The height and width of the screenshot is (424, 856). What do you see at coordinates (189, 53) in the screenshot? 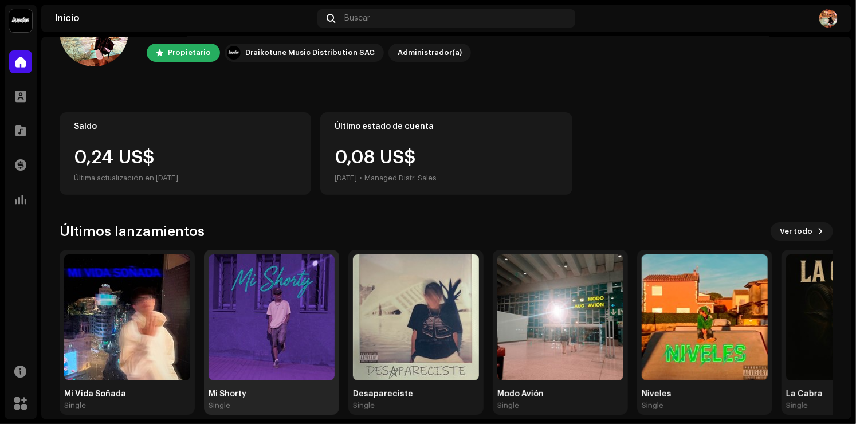
I see `div: Propietario` at bounding box center [189, 53].